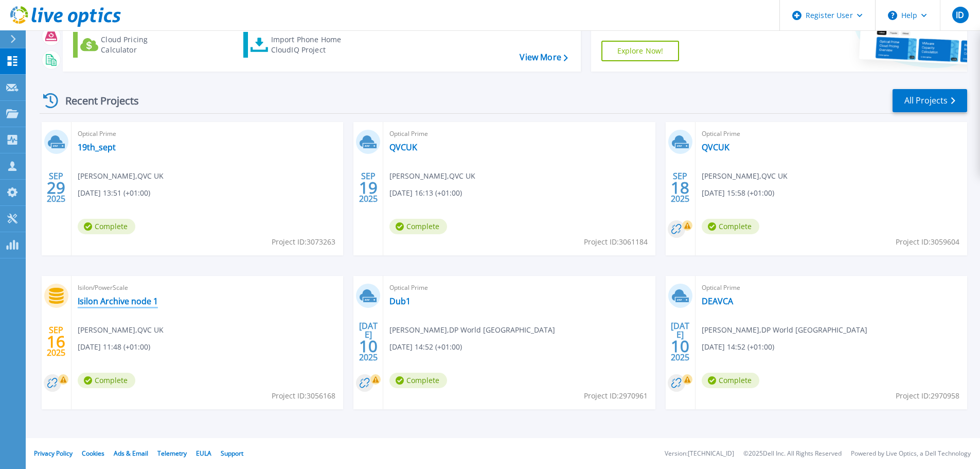 The width and height of the screenshot is (980, 469). Describe the element at coordinates (118, 302) in the screenshot. I see `a: Isilon Archive node 1` at that location.